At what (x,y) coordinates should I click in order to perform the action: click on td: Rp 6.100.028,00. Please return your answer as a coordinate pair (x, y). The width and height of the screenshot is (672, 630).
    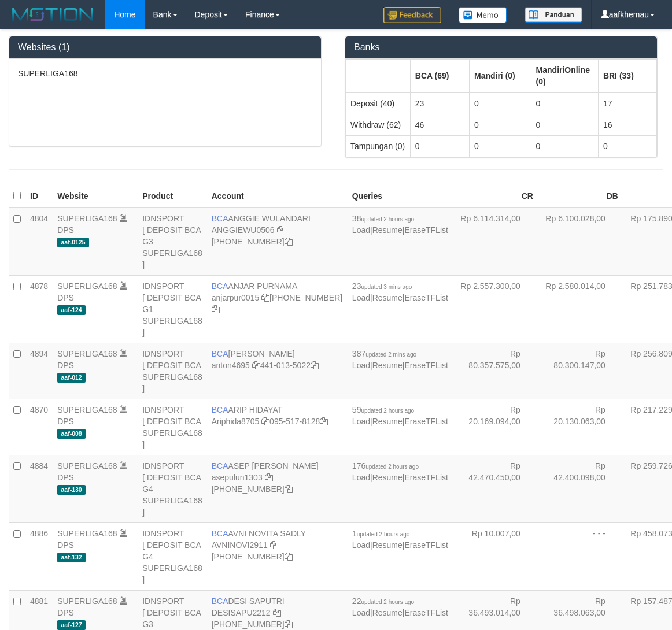
    Looking at the image, I should click on (580, 242).